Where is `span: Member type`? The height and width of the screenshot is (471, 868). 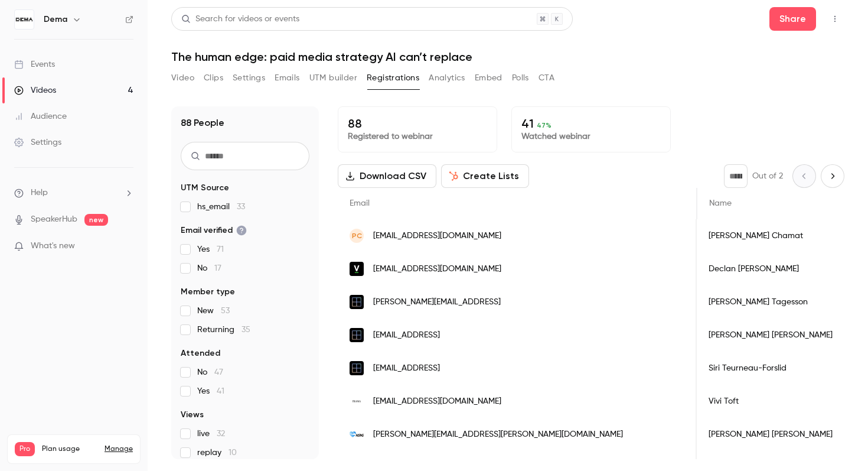 span: Member type is located at coordinates (208, 292).